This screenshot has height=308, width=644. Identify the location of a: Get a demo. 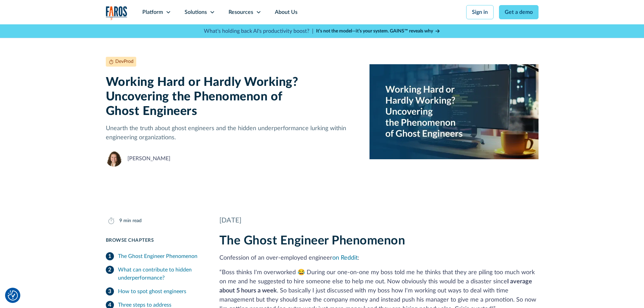
(519, 12).